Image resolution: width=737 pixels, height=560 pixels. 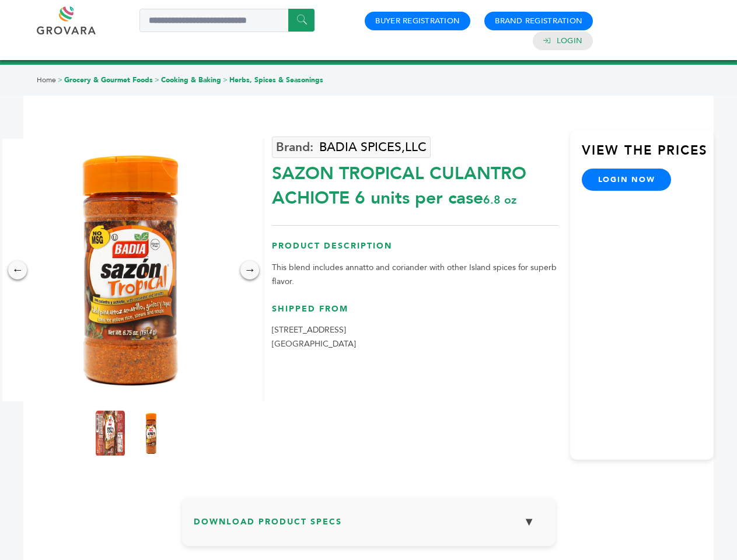 What do you see at coordinates (415, 274) in the screenshot?
I see `p: This blend includes annatto and coriander with other Island spices for superb flavor.` at bounding box center [415, 274].